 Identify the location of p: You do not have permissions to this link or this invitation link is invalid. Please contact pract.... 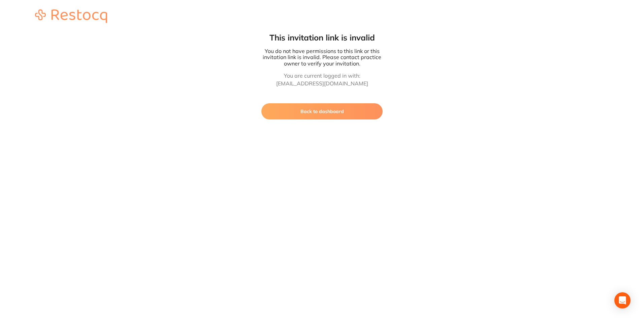
(322, 57).